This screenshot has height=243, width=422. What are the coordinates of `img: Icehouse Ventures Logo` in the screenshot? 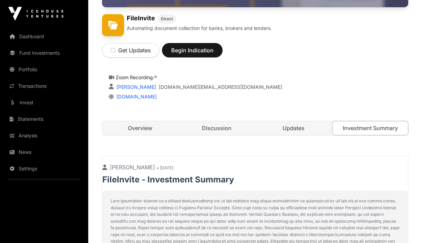 It's located at (36, 14).